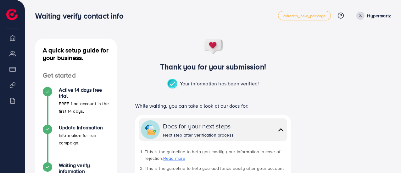 This screenshot has height=173, width=401. I want to click on h3: Thank you for your submission!, so click(213, 67).